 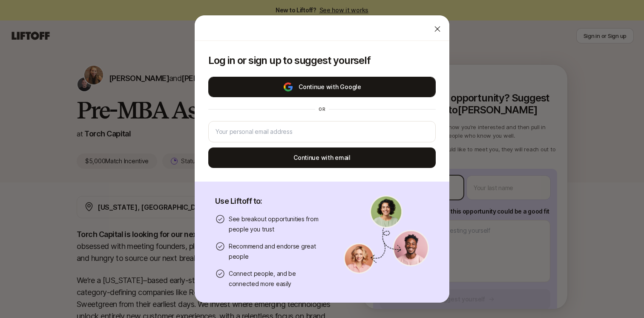 I want to click on p: Log in or sign up to suggest yourself, so click(x=322, y=60).